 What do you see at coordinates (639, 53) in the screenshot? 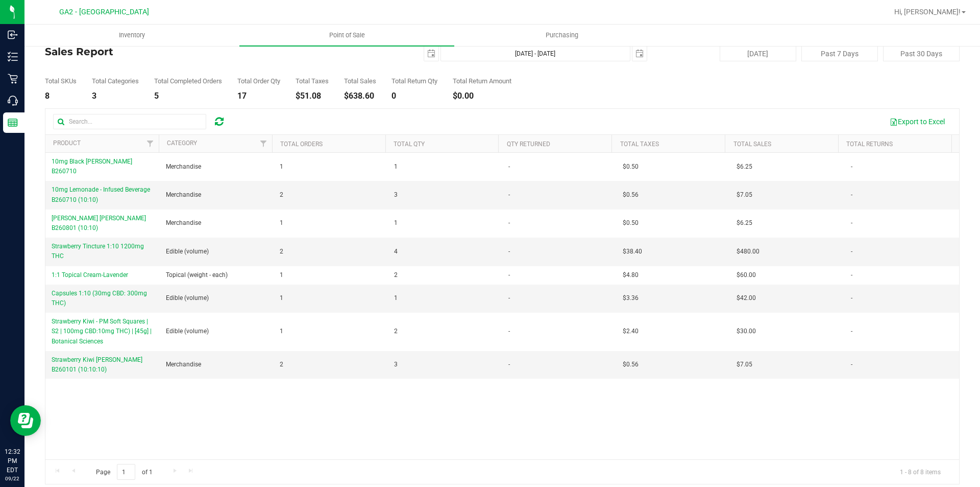
I see `span: select` at bounding box center [639, 53].